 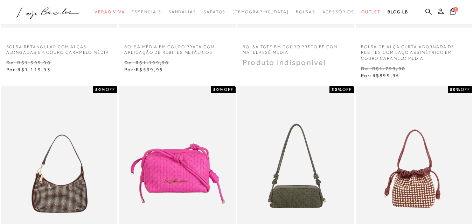 What do you see at coordinates (284, 62) in the screenshot?
I see `span: Produto Indisponível` at bounding box center [284, 62].